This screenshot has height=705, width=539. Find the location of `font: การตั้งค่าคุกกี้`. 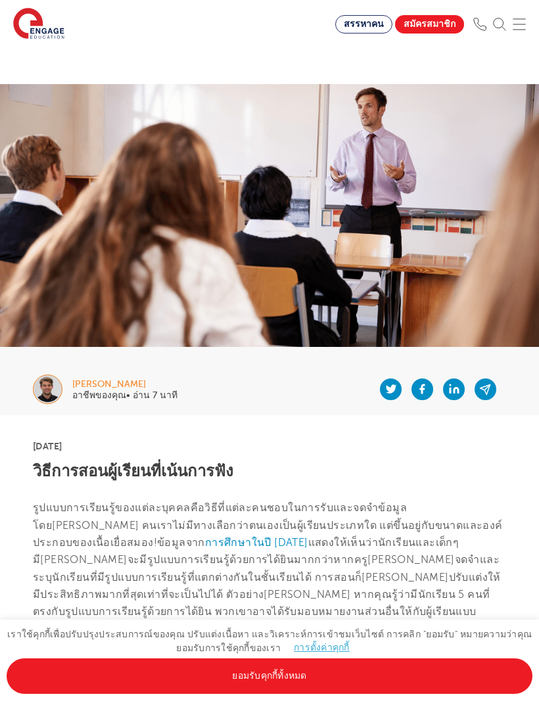

font: การตั้งค่าคุกกี้ is located at coordinates (321, 647).